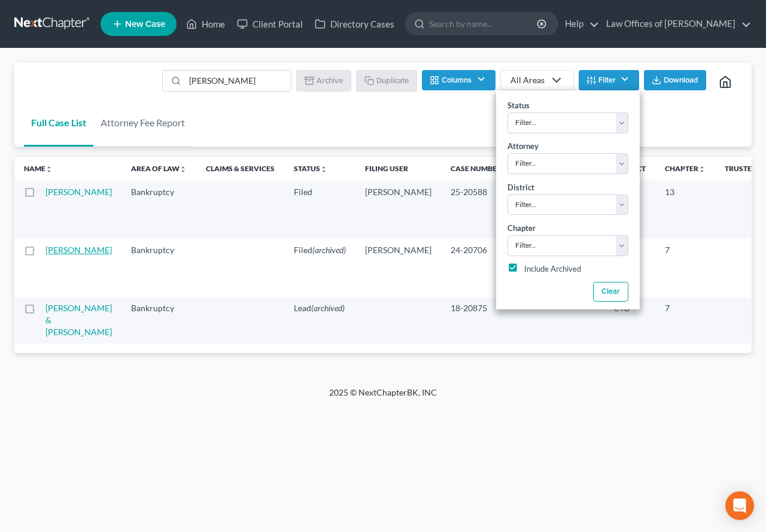 The image size is (766, 532). I want to click on div: Filter, so click(568, 200).